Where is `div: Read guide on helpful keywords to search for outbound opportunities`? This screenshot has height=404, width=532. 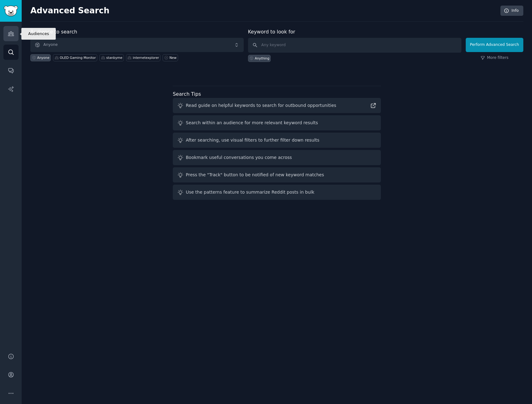 div: Read guide on helpful keywords to search for outbound opportunities is located at coordinates (261, 105).